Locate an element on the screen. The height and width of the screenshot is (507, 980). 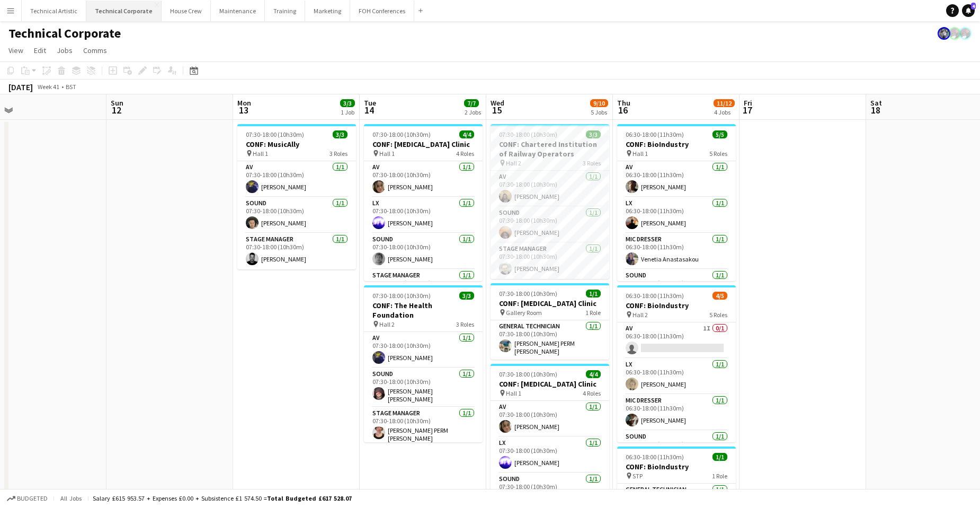
span: Sun is located at coordinates (117, 103).